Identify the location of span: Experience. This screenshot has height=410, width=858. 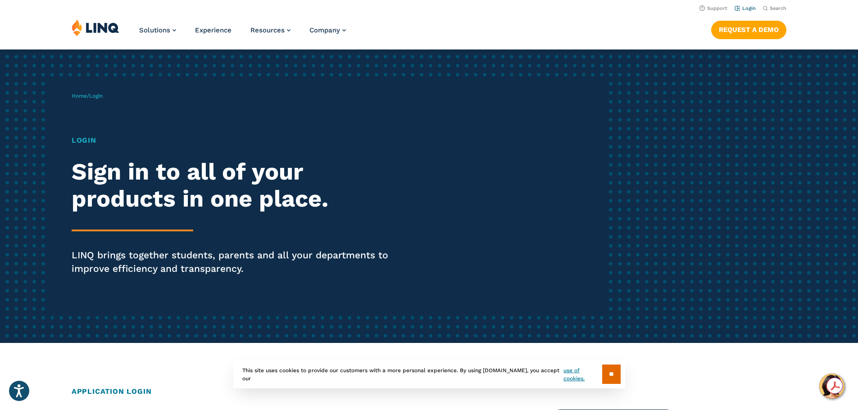
(213, 30).